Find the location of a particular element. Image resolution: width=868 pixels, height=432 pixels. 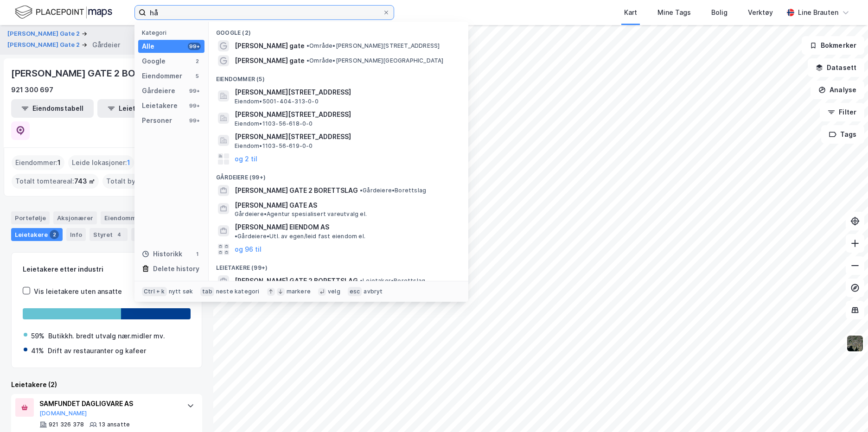

div: esc is located at coordinates (355, 292).